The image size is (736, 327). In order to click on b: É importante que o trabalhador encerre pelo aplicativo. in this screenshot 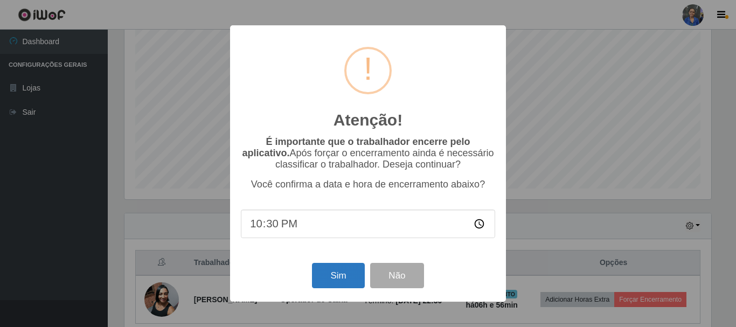, I will do `click(355, 147)`.